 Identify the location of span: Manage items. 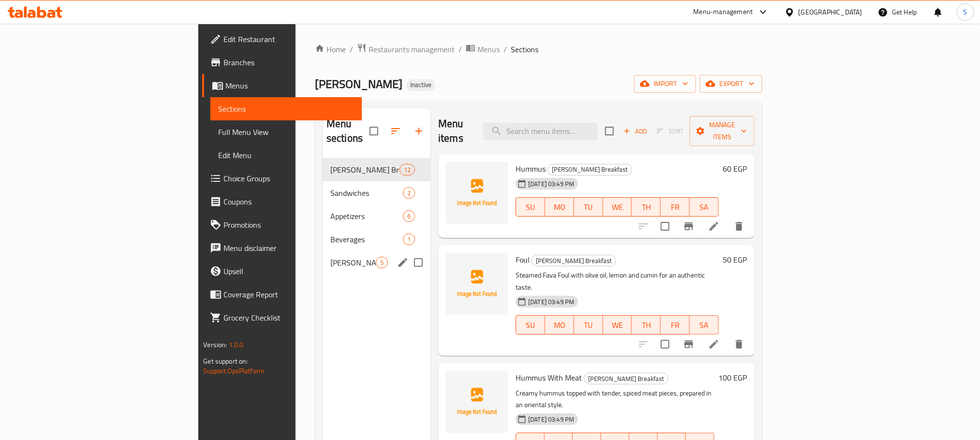
(722, 131).